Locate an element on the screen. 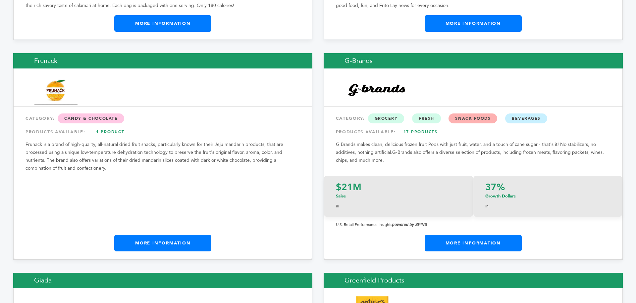  span: Snack Foods is located at coordinates (472, 119).